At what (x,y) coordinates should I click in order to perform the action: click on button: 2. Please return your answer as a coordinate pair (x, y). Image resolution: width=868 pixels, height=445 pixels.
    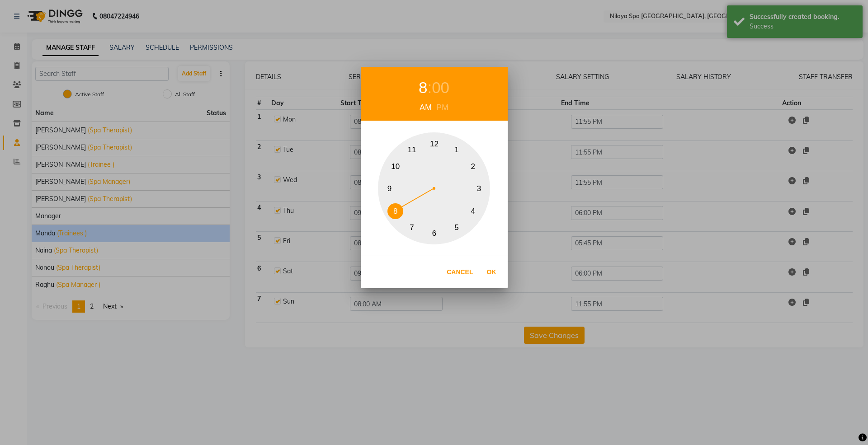
    Looking at the image, I should click on (473, 166).